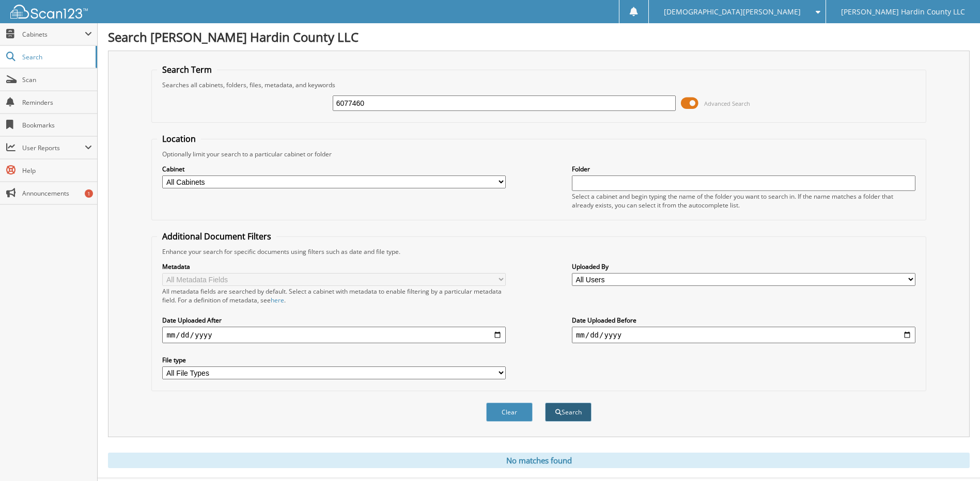 This screenshot has width=980, height=481. I want to click on span: Advanced Search, so click(727, 104).